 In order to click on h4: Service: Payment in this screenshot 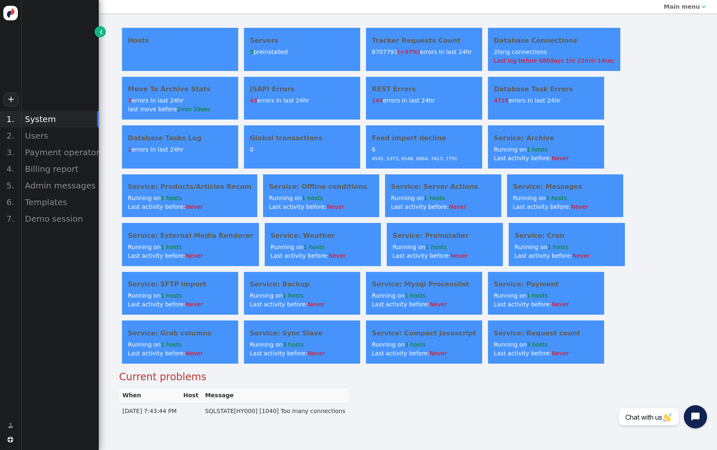, I will do `click(546, 284)`.